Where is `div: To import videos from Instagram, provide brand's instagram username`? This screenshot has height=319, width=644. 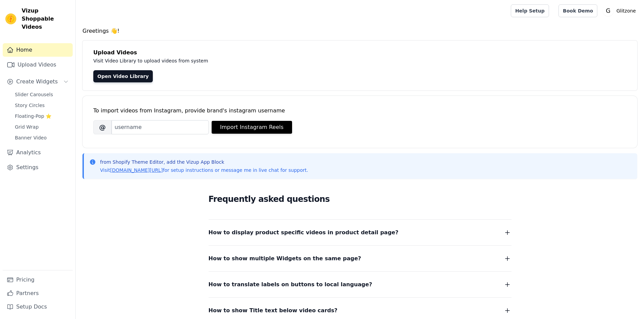
div: To import videos from Instagram, provide brand's instagram username is located at coordinates (360, 111).